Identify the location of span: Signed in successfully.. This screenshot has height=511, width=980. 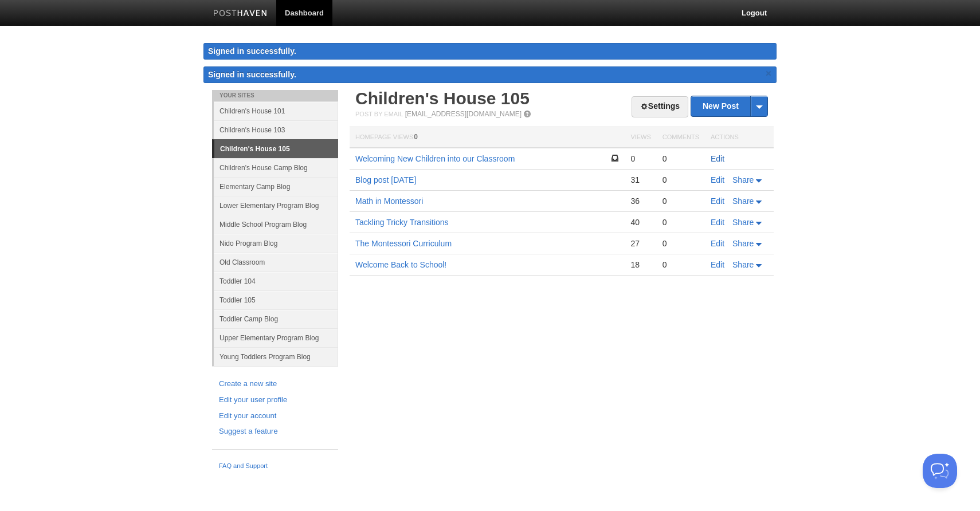
(252, 75).